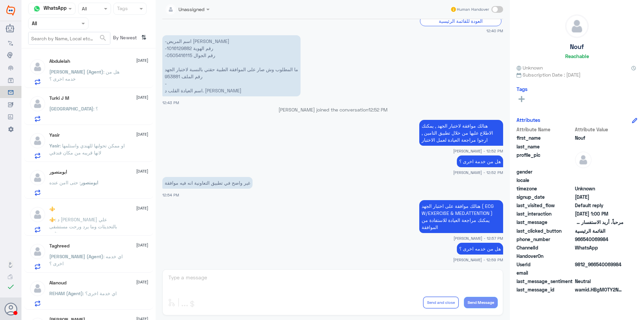  Describe the element at coordinates (599, 281) in the screenshot. I see `span: 0` at that location.